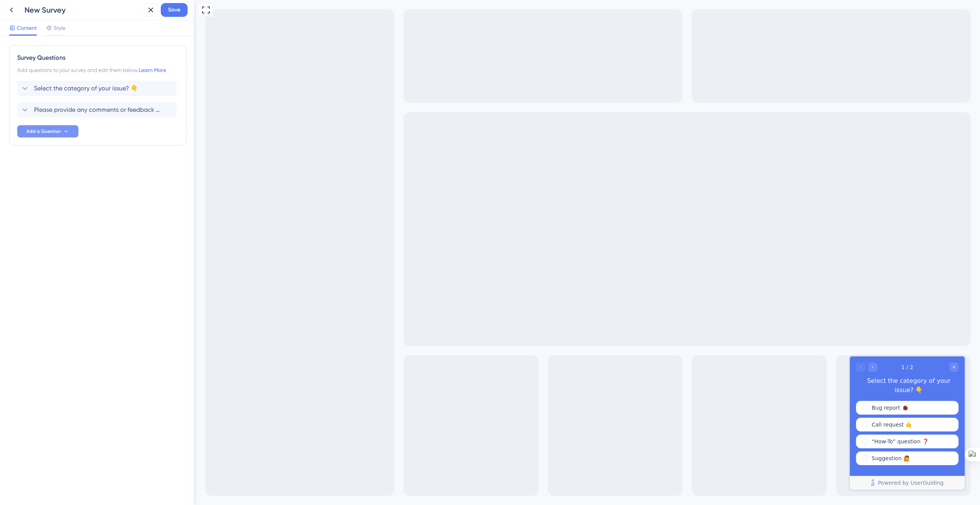 This screenshot has width=980, height=505. Describe the element at coordinates (152, 70) in the screenshot. I see `a: Learn More` at that location.